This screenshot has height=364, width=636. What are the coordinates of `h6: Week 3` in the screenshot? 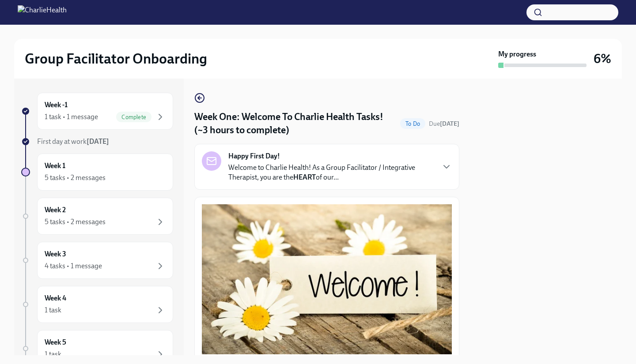 It's located at (55, 254).